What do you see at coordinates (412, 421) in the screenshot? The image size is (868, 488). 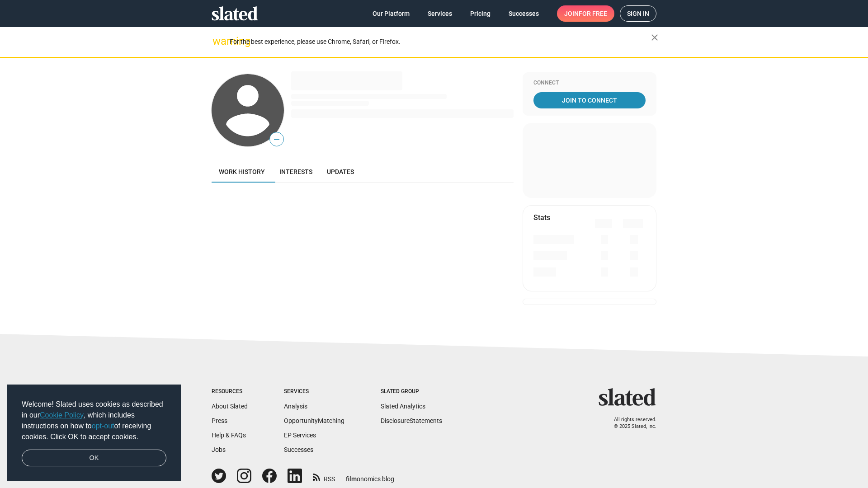 I see `a: DisclosureStatements` at bounding box center [412, 421].